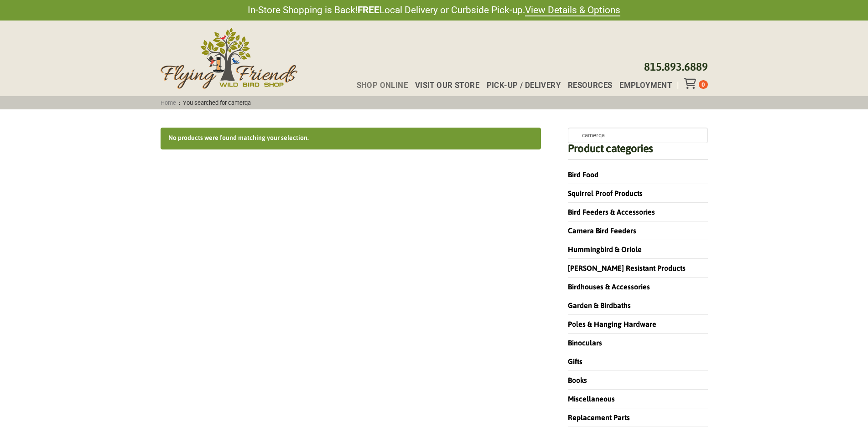 The width and height of the screenshot is (868, 427). What do you see at coordinates (217, 103) in the screenshot?
I see `span: You searched for camerqa` at bounding box center [217, 103].